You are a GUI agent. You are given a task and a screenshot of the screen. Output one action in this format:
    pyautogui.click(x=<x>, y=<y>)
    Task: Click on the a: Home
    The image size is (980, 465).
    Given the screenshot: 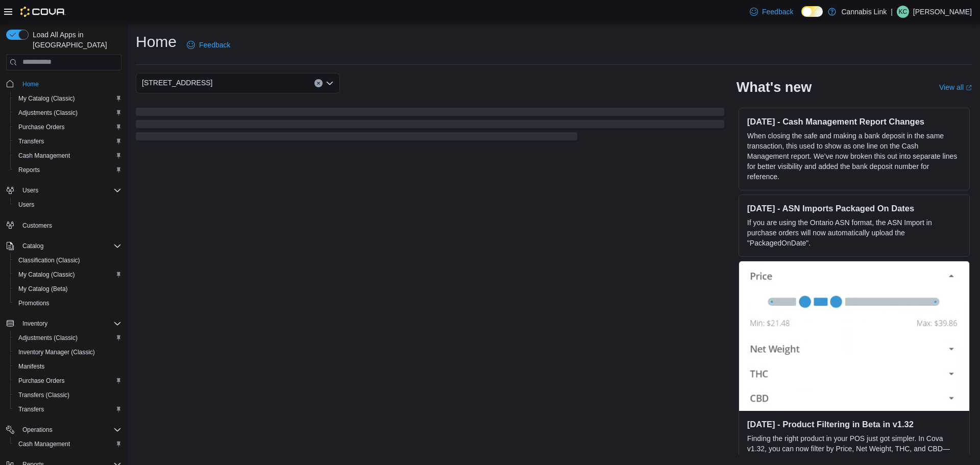 What is the action you would take?
    pyautogui.click(x=30, y=84)
    